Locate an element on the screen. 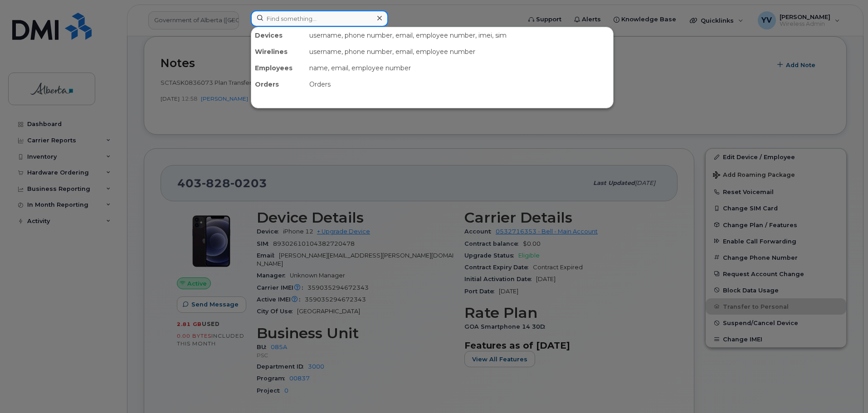 This screenshot has width=868, height=413. div: Devices is located at coordinates (278, 35).